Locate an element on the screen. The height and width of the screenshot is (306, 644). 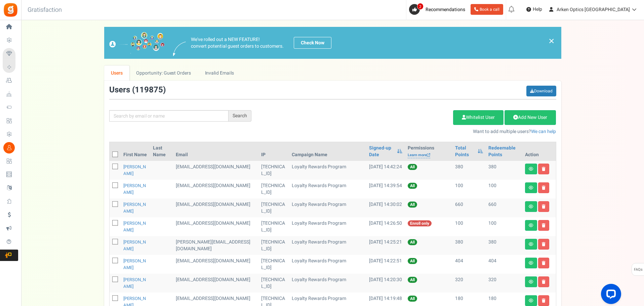
a: Learn more is located at coordinates (419, 155).